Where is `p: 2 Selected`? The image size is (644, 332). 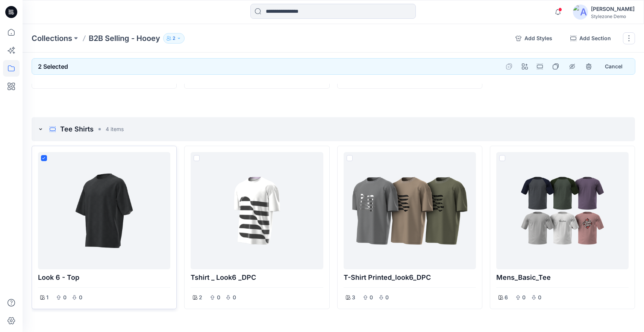
p: 2 Selected is located at coordinates (53, 66).